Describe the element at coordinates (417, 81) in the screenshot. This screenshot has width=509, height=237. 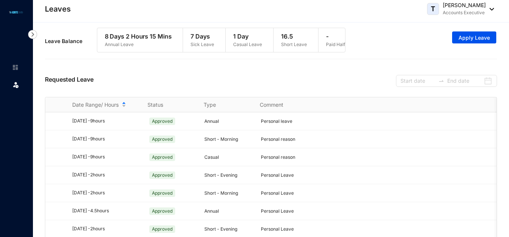
I see `input: Start date` at that location.